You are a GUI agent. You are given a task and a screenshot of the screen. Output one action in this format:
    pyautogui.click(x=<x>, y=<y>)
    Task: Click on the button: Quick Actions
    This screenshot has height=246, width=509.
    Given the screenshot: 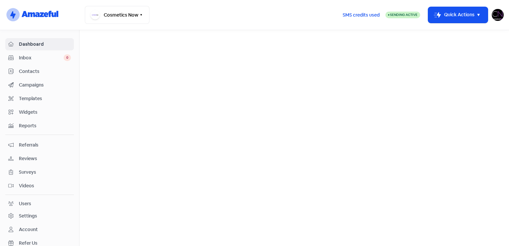 What is the action you would take?
    pyautogui.click(x=458, y=15)
    